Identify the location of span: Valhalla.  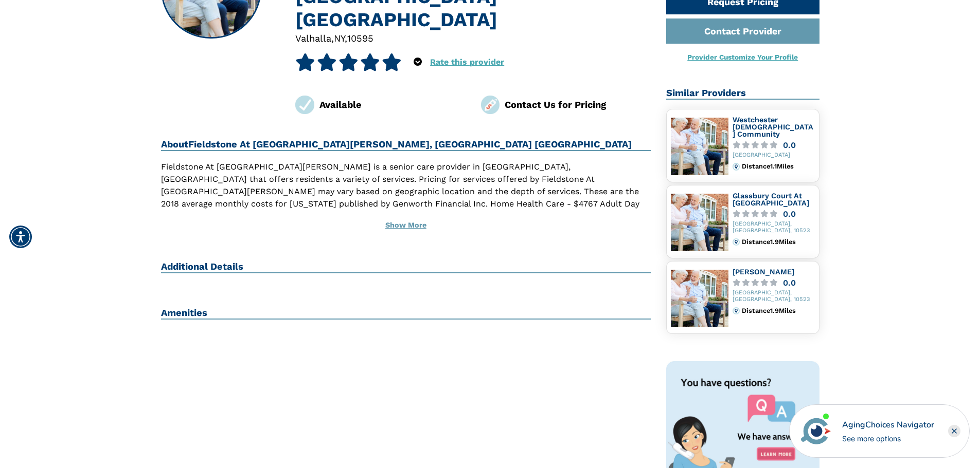
(313, 38).